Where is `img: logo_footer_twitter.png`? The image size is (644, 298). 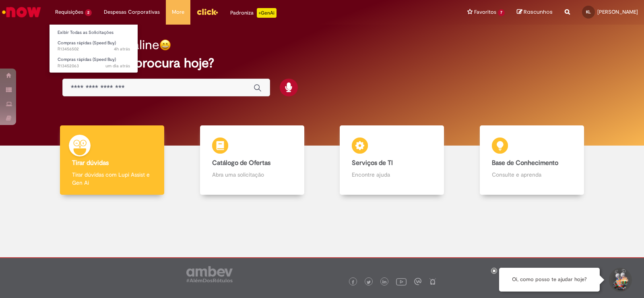
img: logo_footer_twitter.png is located at coordinates (368, 282).